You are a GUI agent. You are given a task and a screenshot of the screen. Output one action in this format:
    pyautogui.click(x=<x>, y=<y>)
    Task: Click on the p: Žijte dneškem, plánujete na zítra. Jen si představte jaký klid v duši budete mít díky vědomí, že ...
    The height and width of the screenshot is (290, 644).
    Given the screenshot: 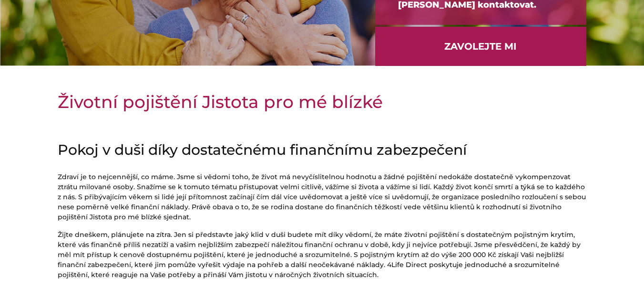 What is the action you would take?
    pyautogui.click(x=322, y=254)
    